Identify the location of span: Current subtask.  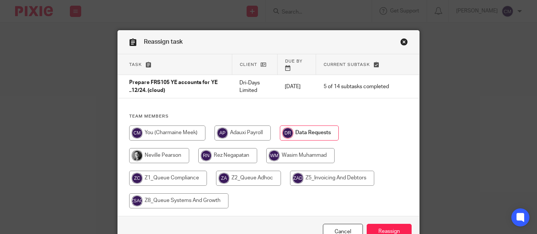
(347, 65).